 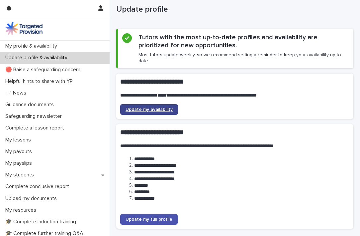 I want to click on p: My resources, so click(x=22, y=210).